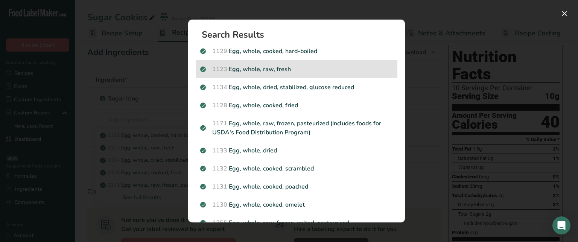 This screenshot has height=242, width=578. What do you see at coordinates (297, 105) in the screenshot?
I see `p: Egg, whole, cooked, fried` at bounding box center [297, 105].